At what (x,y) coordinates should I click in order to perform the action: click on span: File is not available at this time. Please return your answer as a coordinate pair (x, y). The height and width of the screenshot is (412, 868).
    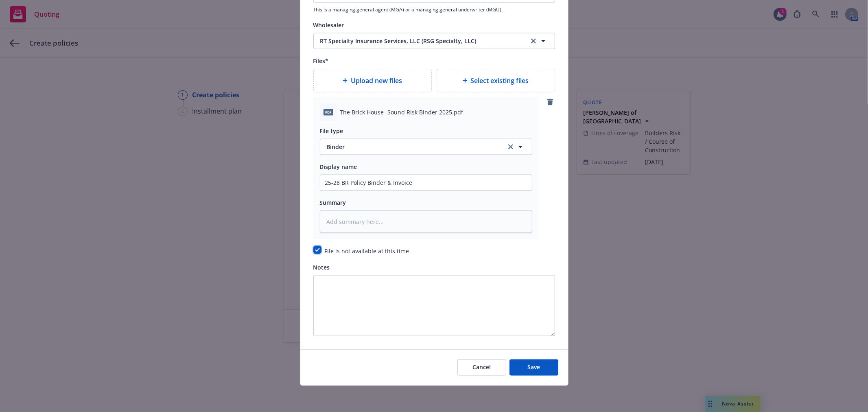
    Looking at the image, I should click on (367, 251).